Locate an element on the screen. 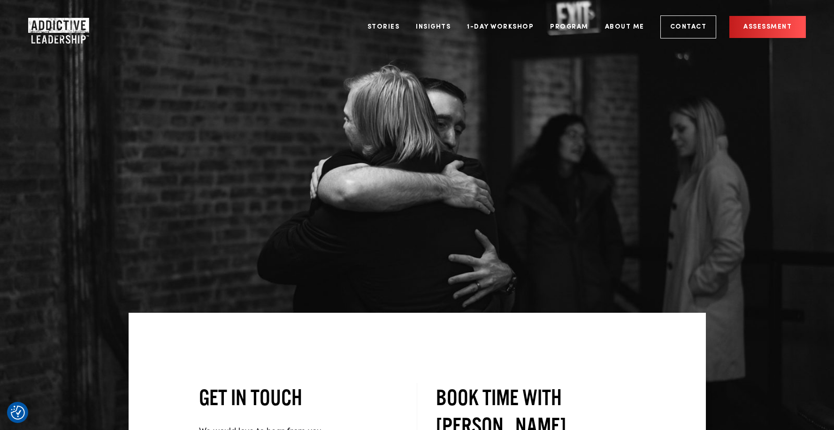 This screenshot has height=430, width=834. a: Insights is located at coordinates (433, 27).